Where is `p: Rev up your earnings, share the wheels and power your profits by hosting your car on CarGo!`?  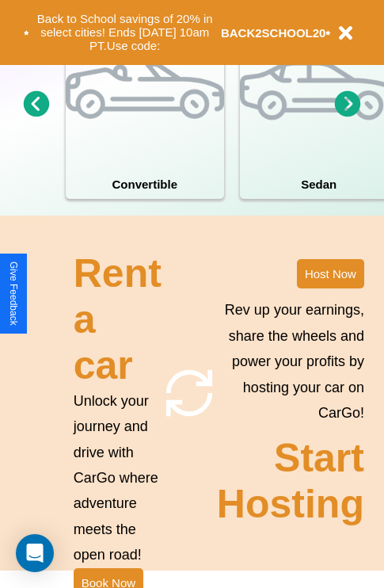
p: Rev up your earnings, share the wheels and power your profits by hosting your car on CarGo! is located at coordinates (290, 361).